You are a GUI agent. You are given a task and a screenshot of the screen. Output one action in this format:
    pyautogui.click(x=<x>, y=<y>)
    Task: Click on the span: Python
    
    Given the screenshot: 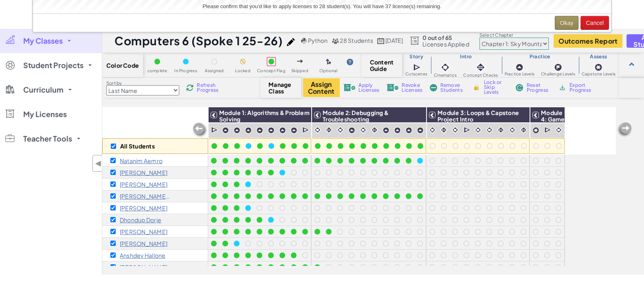 What is the action you would take?
    pyautogui.click(x=318, y=40)
    